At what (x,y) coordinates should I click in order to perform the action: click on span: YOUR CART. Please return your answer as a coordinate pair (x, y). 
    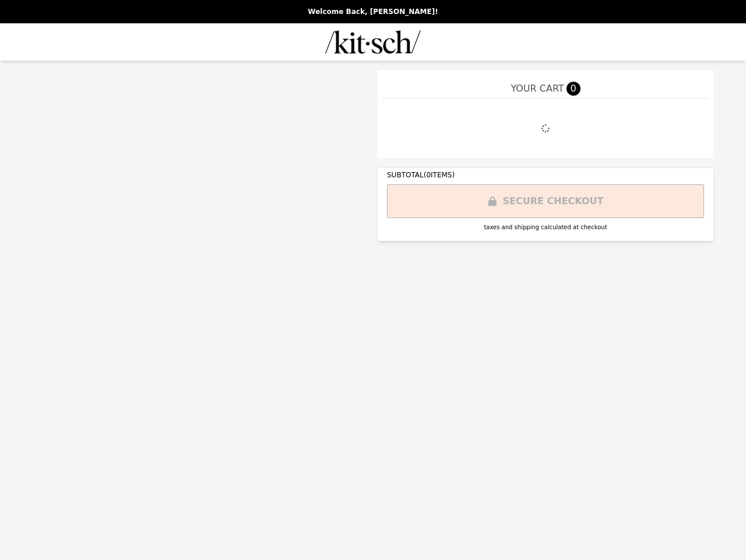
    Looking at the image, I should click on (537, 89).